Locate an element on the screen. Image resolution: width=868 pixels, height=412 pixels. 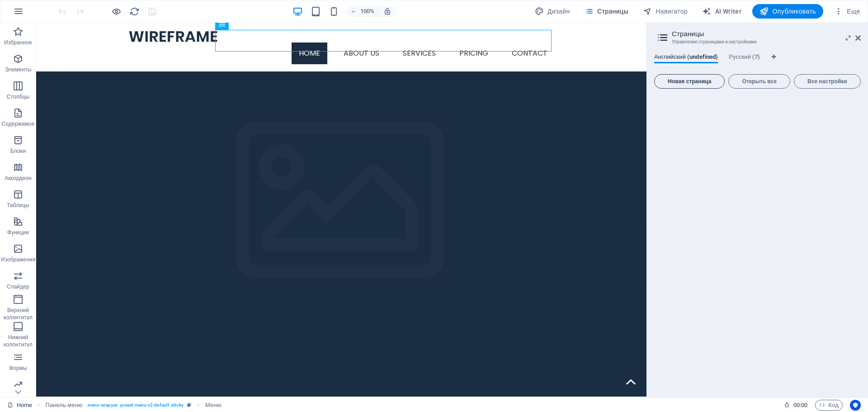
h6: Время сеанса is located at coordinates (796, 406).